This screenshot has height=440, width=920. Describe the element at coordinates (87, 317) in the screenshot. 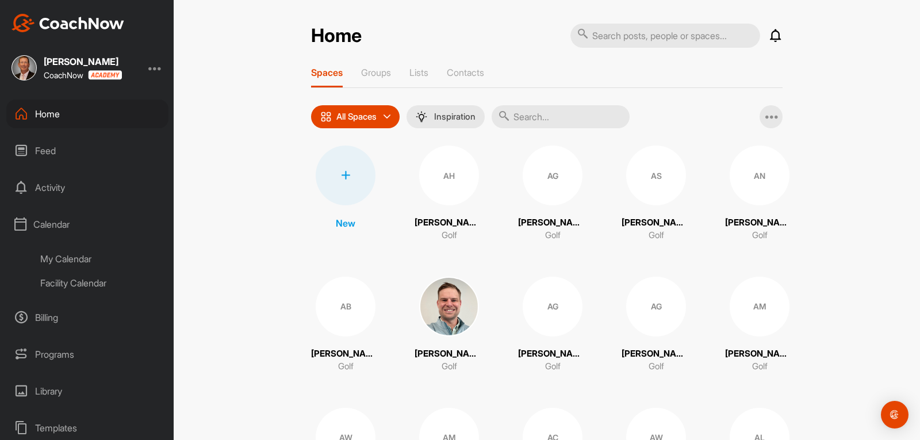

I see `div: Billing` at that location.